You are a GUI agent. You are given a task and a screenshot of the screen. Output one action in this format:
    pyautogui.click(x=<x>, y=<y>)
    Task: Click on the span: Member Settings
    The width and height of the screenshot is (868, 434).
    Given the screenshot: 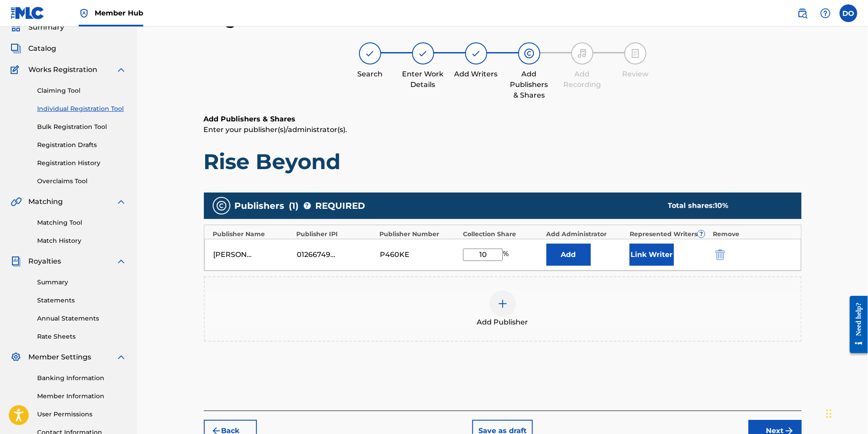 What is the action you would take?
    pyautogui.click(x=59, y=357)
    